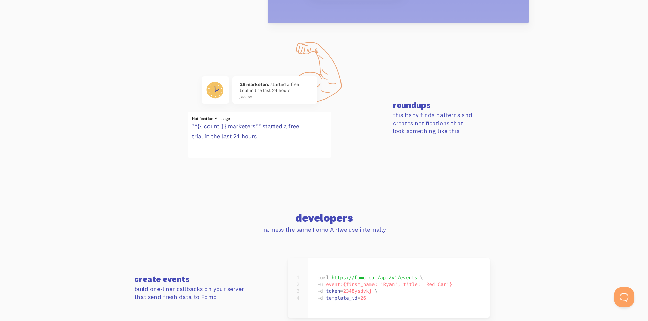 The image size is (648, 321). What do you see at coordinates (453, 105) in the screenshot?
I see `h3: roundups` at bounding box center [453, 105].